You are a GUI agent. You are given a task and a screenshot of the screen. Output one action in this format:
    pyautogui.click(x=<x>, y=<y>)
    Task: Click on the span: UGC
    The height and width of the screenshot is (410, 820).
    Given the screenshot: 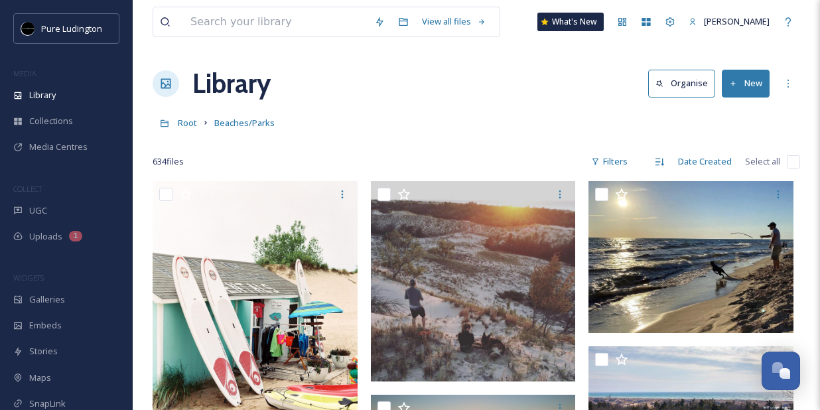 What is the action you would take?
    pyautogui.click(x=38, y=210)
    